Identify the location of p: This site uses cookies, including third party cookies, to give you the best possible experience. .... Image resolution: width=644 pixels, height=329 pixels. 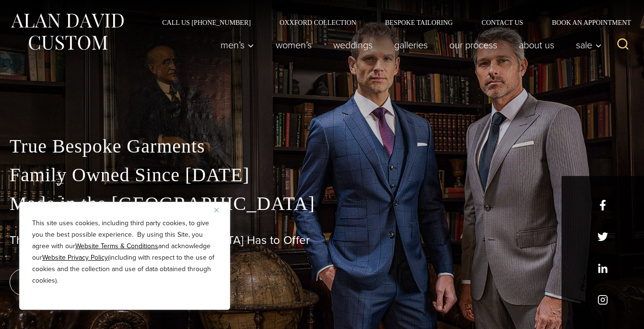
(124, 252).